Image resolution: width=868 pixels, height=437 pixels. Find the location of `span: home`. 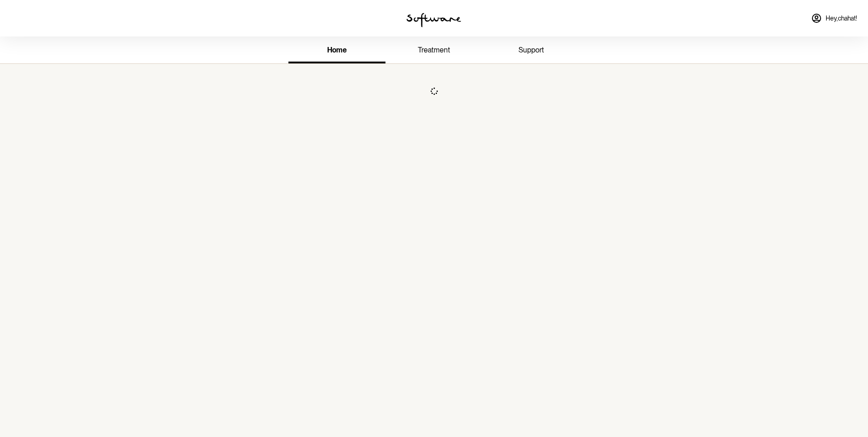

span: home is located at coordinates (337, 50).